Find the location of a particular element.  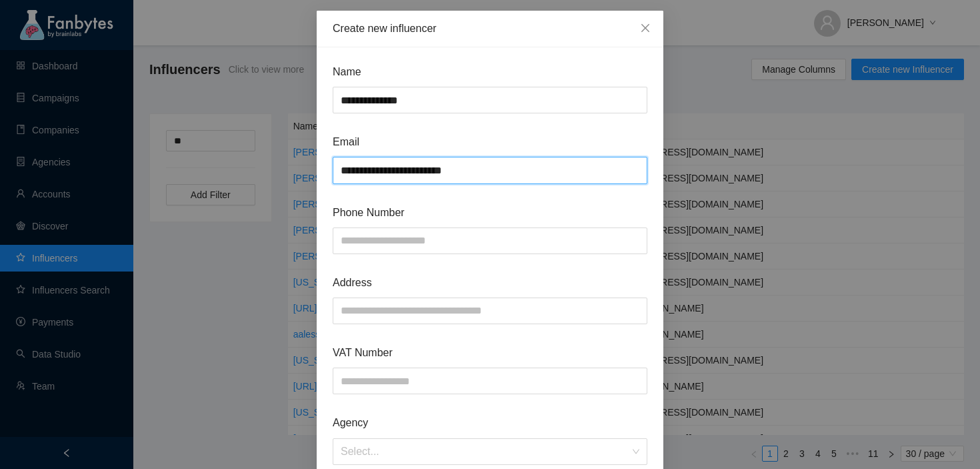

span: Email is located at coordinates (490, 142).